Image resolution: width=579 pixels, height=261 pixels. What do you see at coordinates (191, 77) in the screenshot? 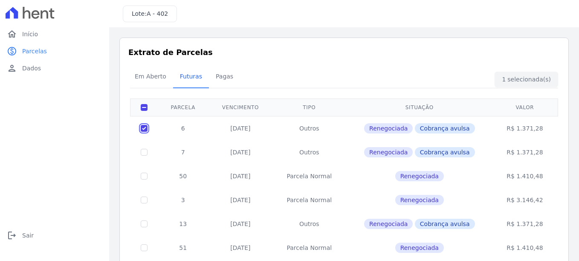
I see `a: Futuras` at bounding box center [191, 77].